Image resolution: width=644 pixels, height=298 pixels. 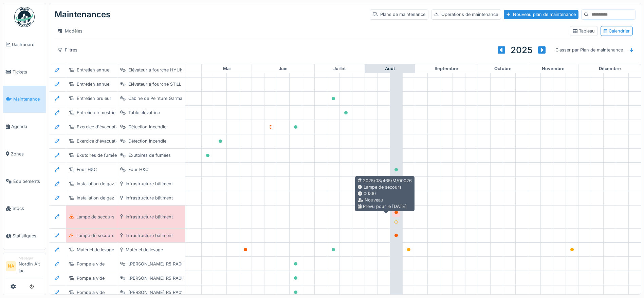 I want to click on a: Zones, so click(x=24, y=154).